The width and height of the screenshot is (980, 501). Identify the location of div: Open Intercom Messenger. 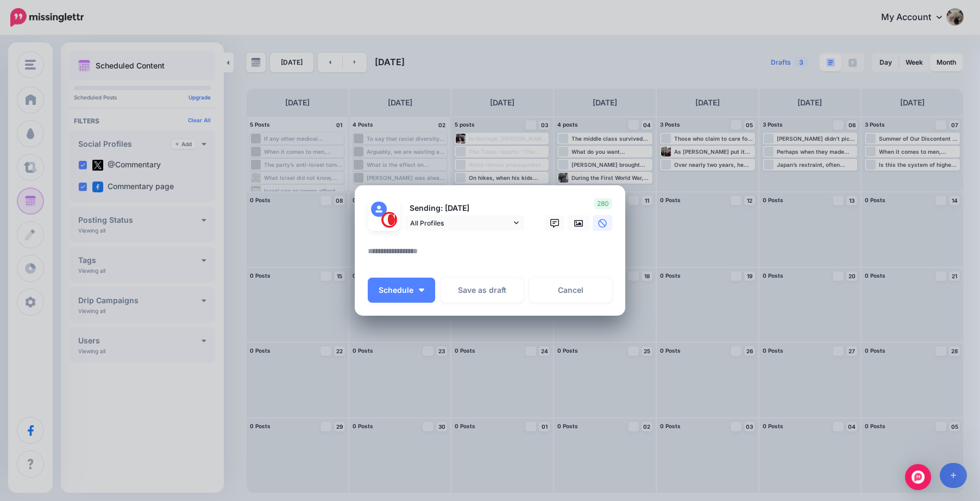
(918, 477).